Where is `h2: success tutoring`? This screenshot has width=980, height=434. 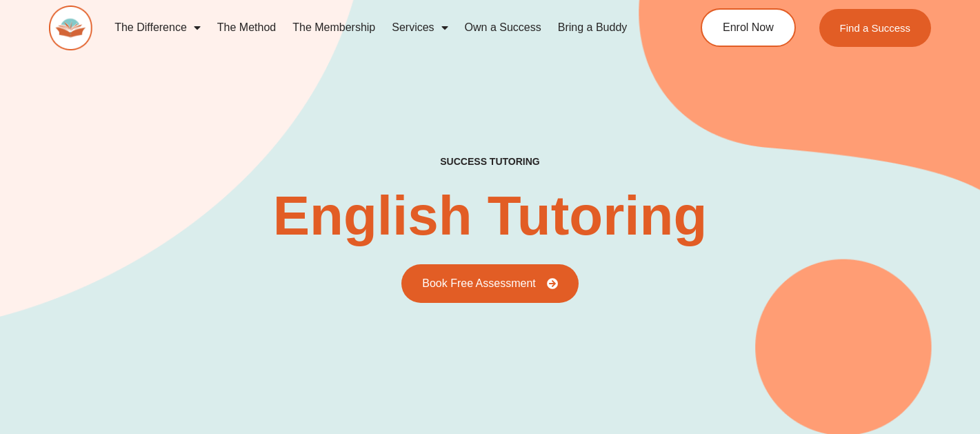 h2: success tutoring is located at coordinates (490, 162).